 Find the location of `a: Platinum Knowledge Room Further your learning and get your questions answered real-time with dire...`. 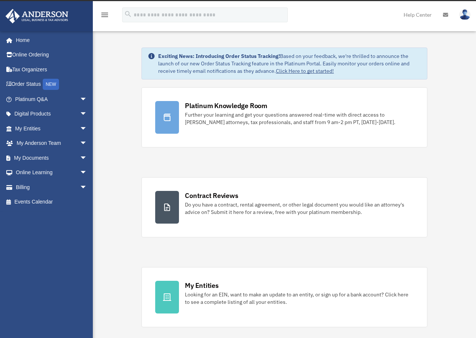

a: Platinum Knowledge Room Further your learning and get your questions answered real-time with dire... is located at coordinates (285, 117).